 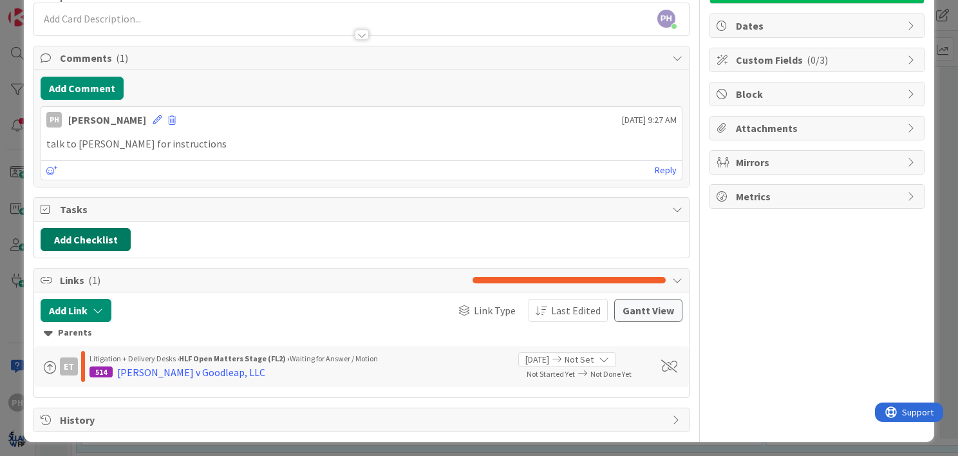 I want to click on span: Link Type, so click(x=494, y=310).